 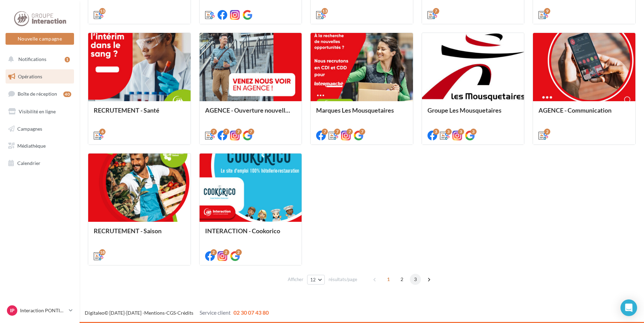 I want to click on div: 40, so click(x=67, y=94).